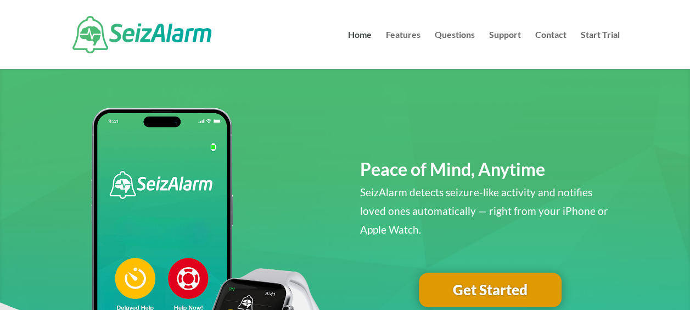  I want to click on a: Support, so click(505, 50).